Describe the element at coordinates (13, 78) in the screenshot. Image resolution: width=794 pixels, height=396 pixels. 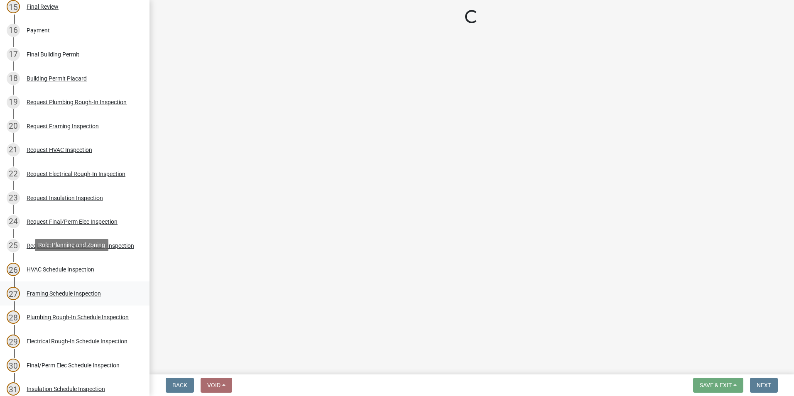
I see `div: 18` at that location.